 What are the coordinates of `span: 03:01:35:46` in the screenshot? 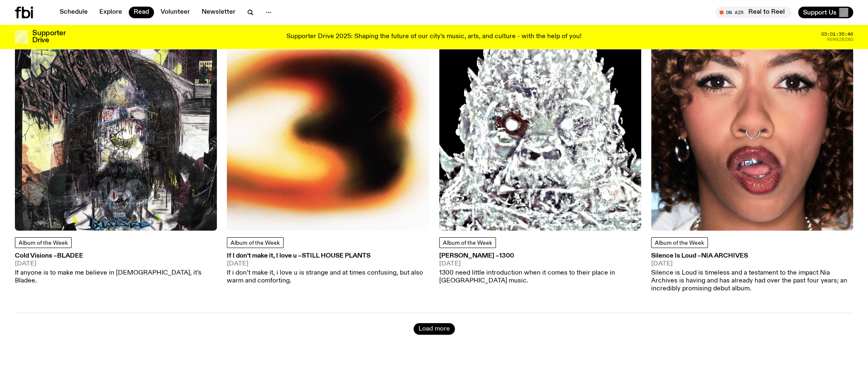 It's located at (837, 34).